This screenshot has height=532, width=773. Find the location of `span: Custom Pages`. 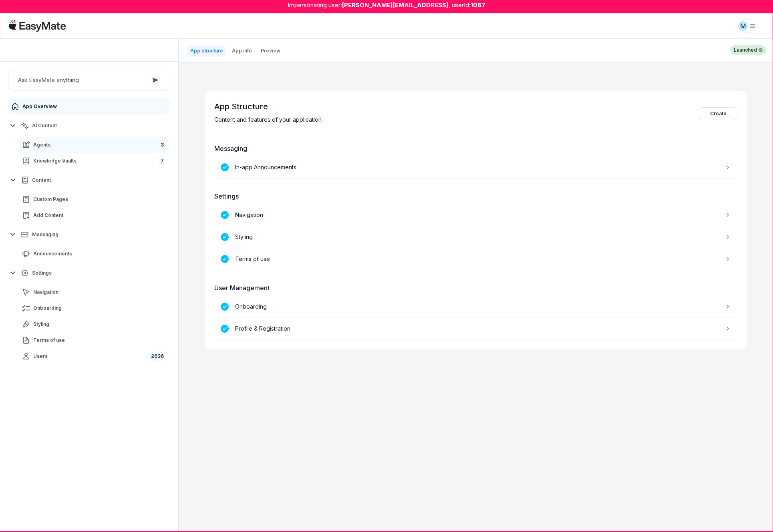

span: Custom Pages is located at coordinates (51, 200).